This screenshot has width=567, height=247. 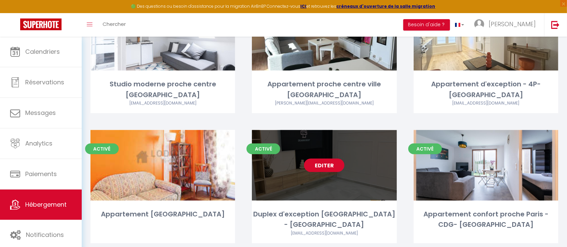 I want to click on button: Ouvrir le widget de chat LiveChat, so click(x=15, y=13).